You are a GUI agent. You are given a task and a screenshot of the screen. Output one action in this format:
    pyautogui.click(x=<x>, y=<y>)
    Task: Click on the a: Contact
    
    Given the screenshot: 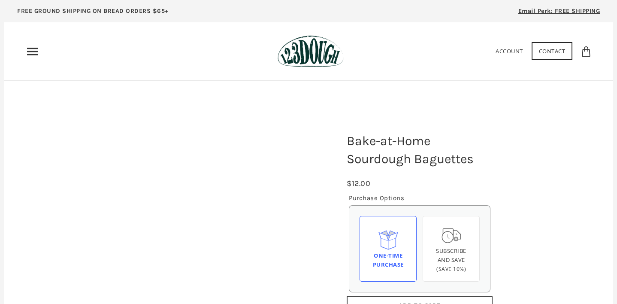 What is the action you would take?
    pyautogui.click(x=553, y=51)
    